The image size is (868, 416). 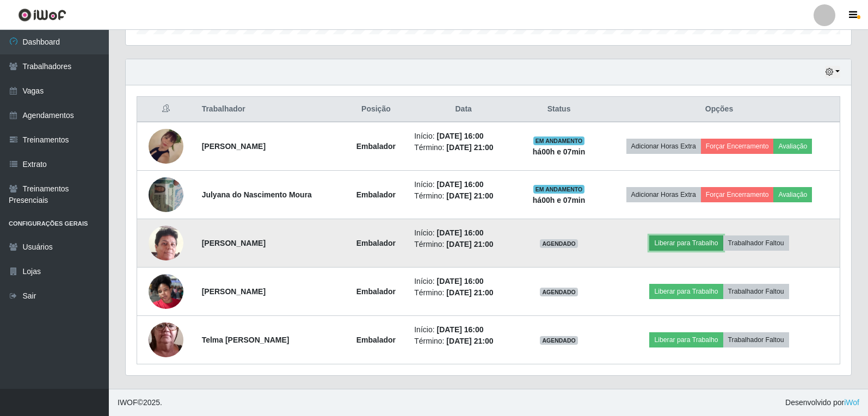 I want to click on img: 1744294731442.jpeg, so click(x=166, y=340).